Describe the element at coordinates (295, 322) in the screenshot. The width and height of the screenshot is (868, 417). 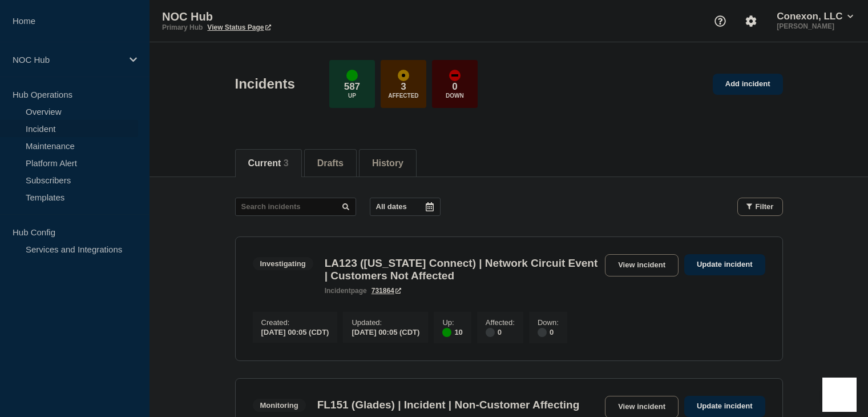
I see `p: Created :` at that location.